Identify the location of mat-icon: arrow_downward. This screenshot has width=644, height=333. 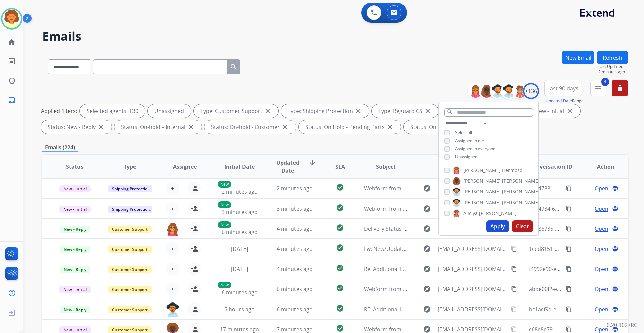
(312, 163).